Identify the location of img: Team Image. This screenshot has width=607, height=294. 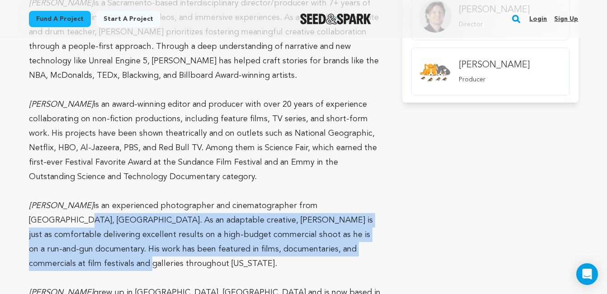
(435, 71).